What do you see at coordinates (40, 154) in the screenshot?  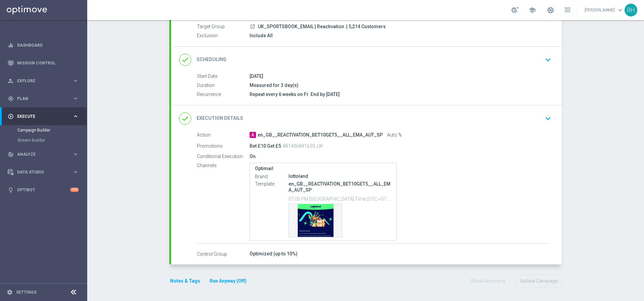 I see `div: Analyze` at bounding box center [40, 154].